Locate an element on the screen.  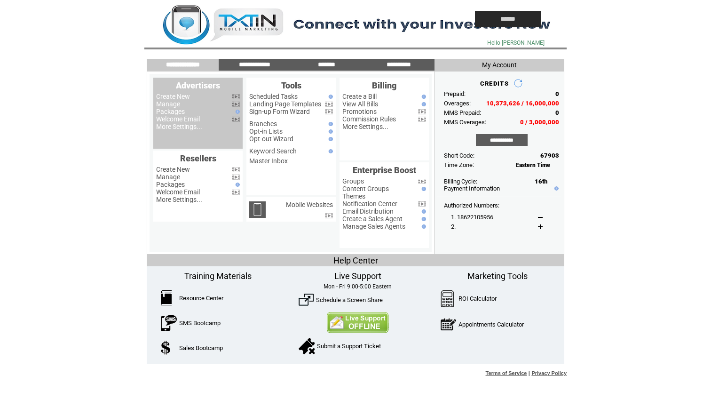
span: Live Support is located at coordinates (358, 276).